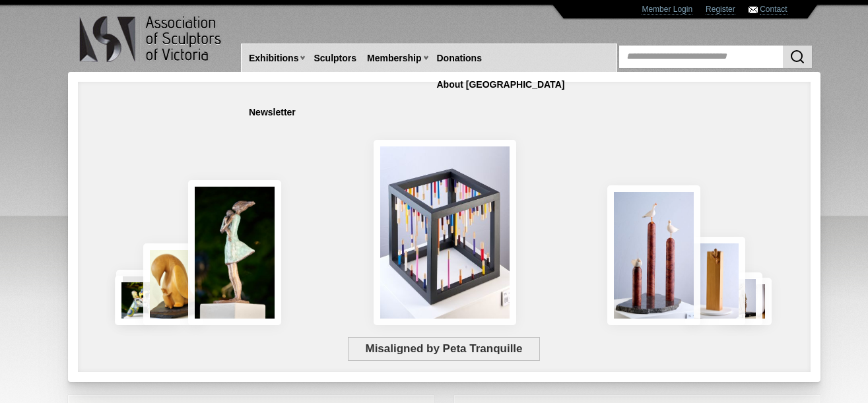 This screenshot has height=403, width=868. What do you see at coordinates (654, 255) in the screenshot?
I see `img: Rising Tides` at bounding box center [654, 255].